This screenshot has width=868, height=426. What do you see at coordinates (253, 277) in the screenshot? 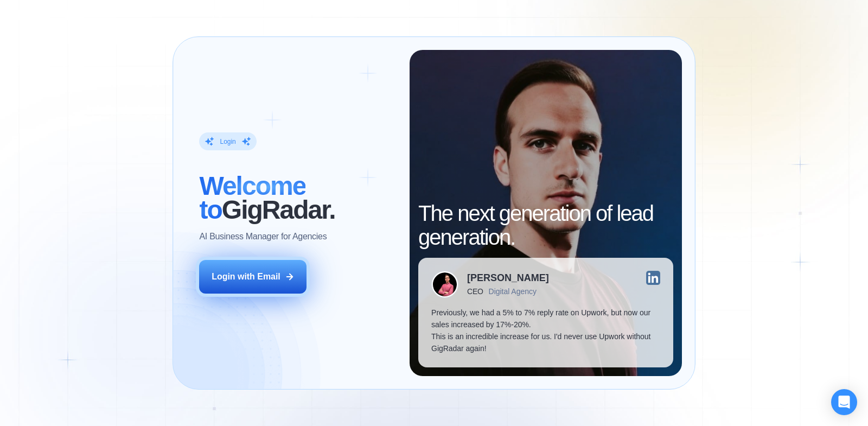
I see `button: Login with Email` at bounding box center [253, 277].